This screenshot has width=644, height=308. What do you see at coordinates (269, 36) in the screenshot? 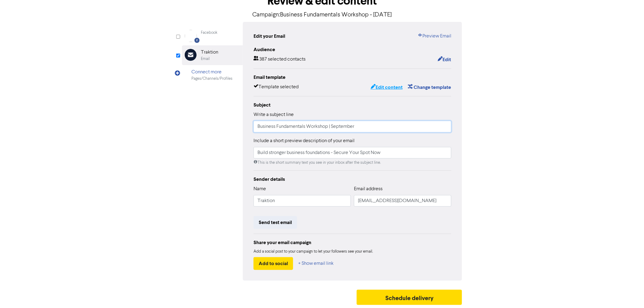
I see `div: Edit your Email` at bounding box center [269, 36].